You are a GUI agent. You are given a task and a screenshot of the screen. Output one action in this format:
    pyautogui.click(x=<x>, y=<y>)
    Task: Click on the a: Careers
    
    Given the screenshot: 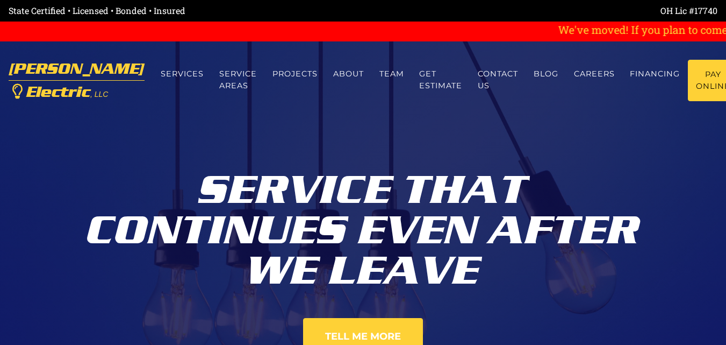 What is the action you would take?
    pyautogui.click(x=594, y=74)
    